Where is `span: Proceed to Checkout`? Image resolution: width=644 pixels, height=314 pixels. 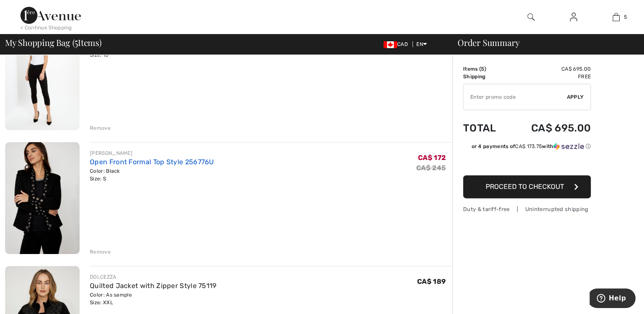 span: Proceed to Checkout is located at coordinates (525, 186).